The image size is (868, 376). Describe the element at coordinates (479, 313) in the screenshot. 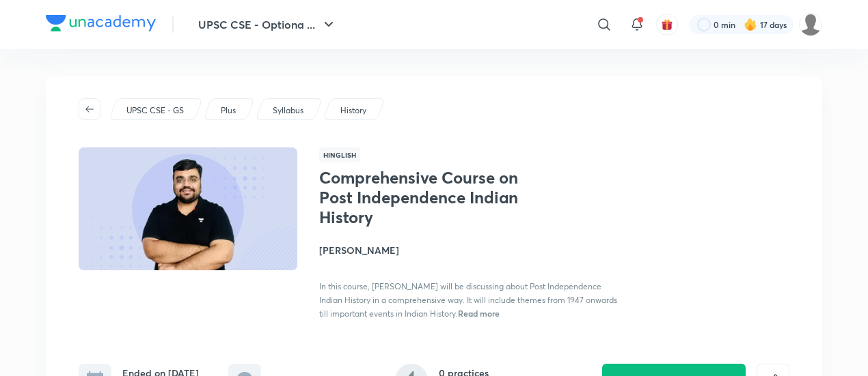

I see `span: Read more` at that location.